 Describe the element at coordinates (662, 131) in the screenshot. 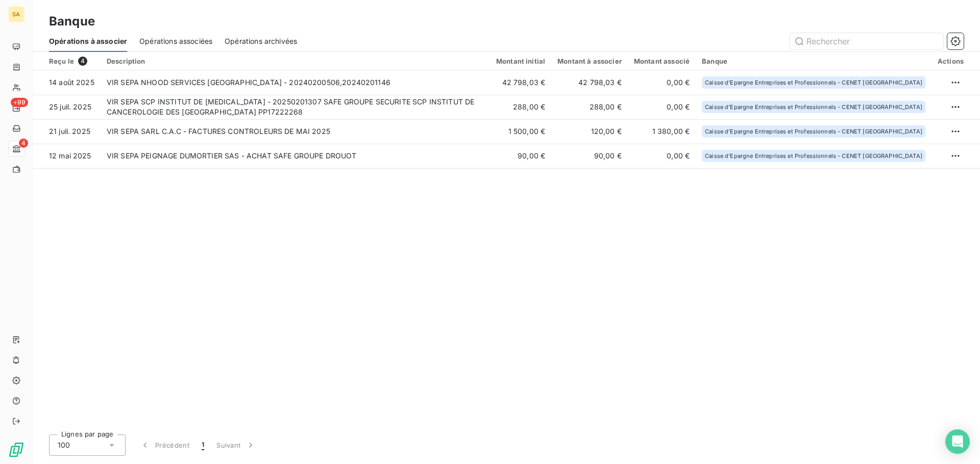

I see `td: 1 380,00 €` at that location.